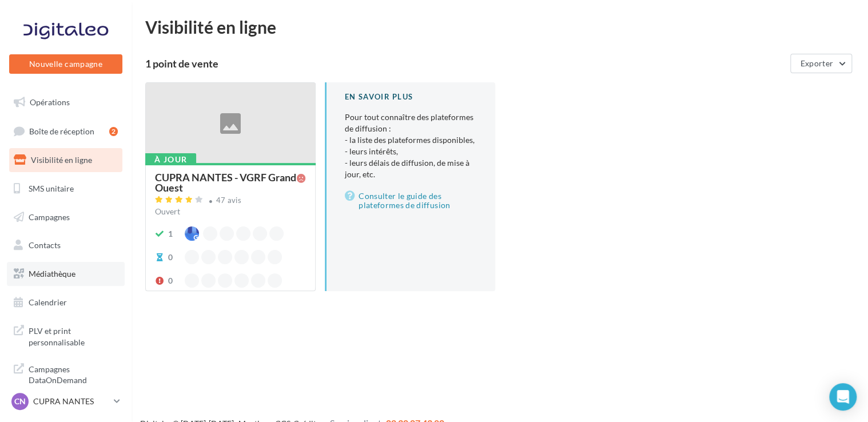 The image size is (868, 422). What do you see at coordinates (50, 101) in the screenshot?
I see `span: Opérations` at bounding box center [50, 101].